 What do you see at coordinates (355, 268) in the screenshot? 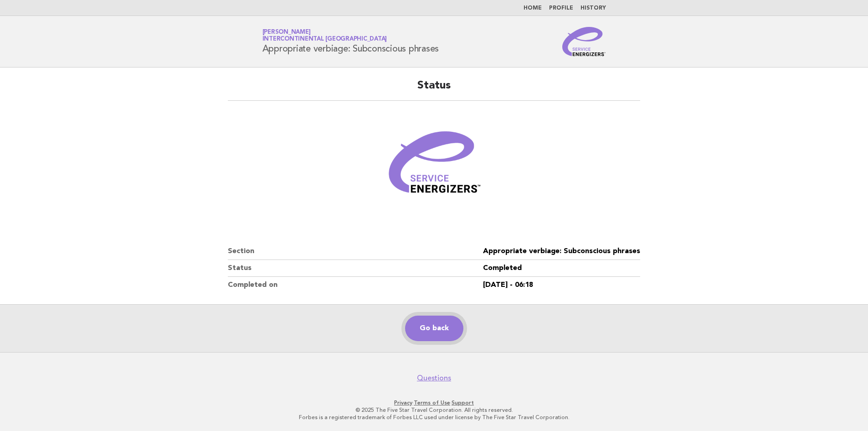
I see `dt: Status` at bounding box center [355, 268].